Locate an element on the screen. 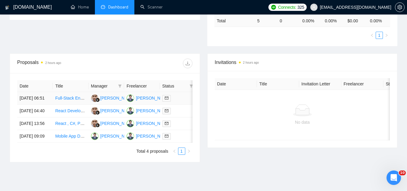 Image resolution: width=407 pixels, height=191 pixels. td: Total is located at coordinates (235, 21).